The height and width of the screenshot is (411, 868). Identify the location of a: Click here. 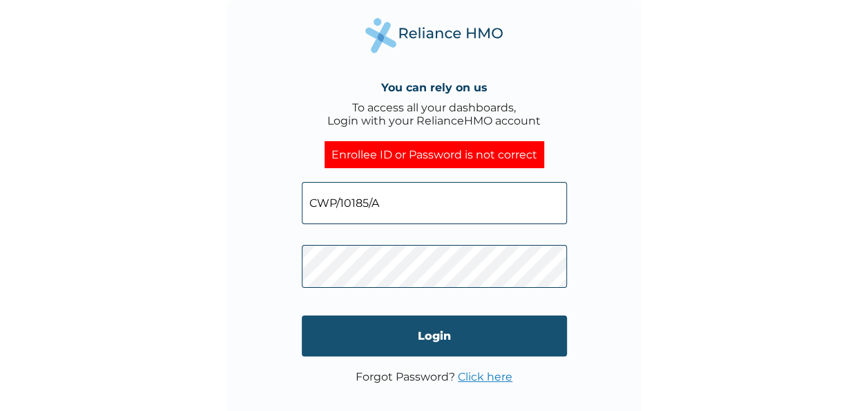
(485, 376).